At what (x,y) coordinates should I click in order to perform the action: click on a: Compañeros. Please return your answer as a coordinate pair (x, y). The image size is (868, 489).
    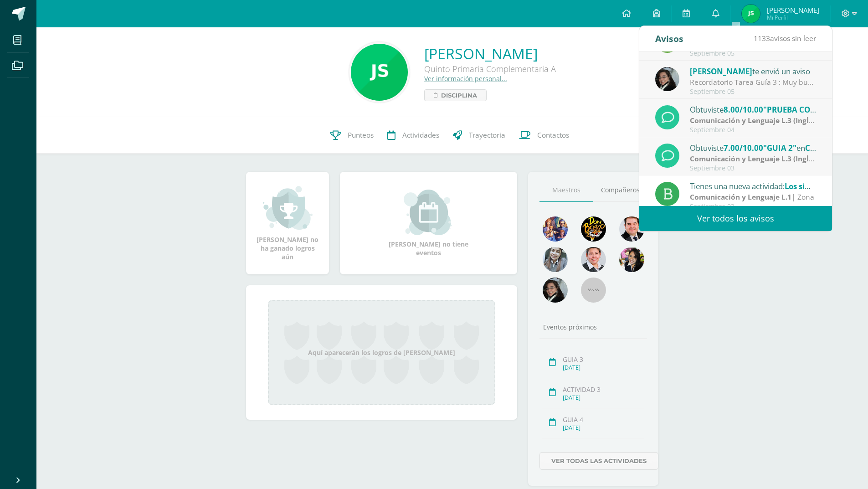
    Looking at the image, I should click on (620, 190).